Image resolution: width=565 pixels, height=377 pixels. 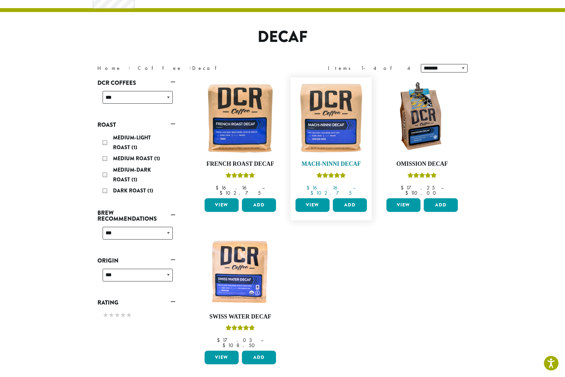 What do you see at coordinates (136, 216) in the screenshot?
I see `a: Brew Recommendations` at bounding box center [136, 216].